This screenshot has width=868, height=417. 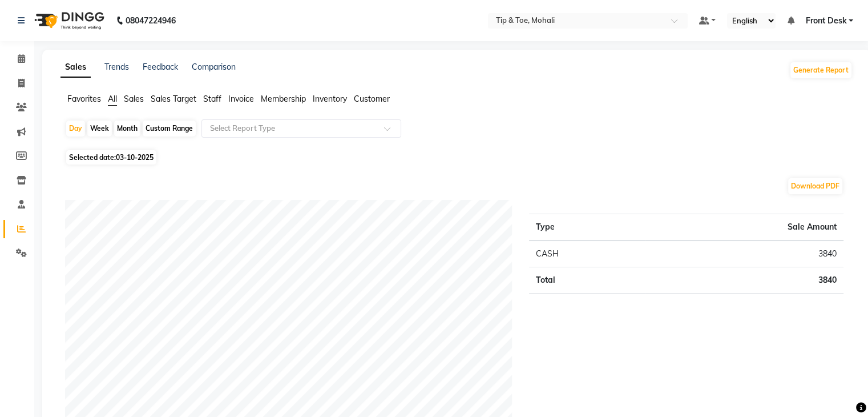 What do you see at coordinates (128, 129) in the screenshot?
I see `div: Month` at bounding box center [128, 129].